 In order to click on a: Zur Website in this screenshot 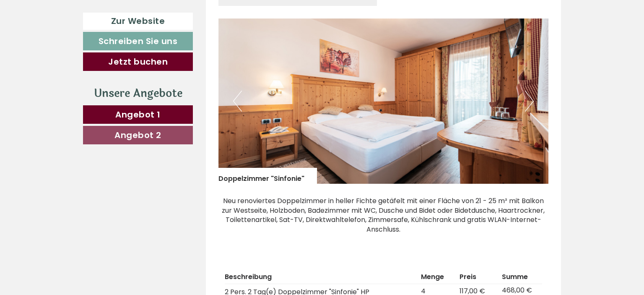, I will do `click(138, 21)`.